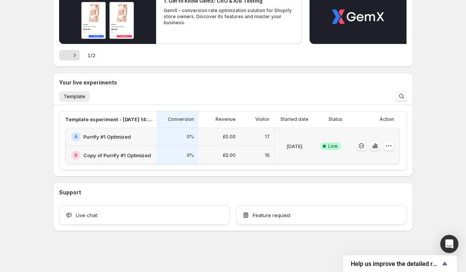 The image size is (466, 272). What do you see at coordinates (263, 119) in the screenshot?
I see `p: Visitor` at bounding box center [263, 119].